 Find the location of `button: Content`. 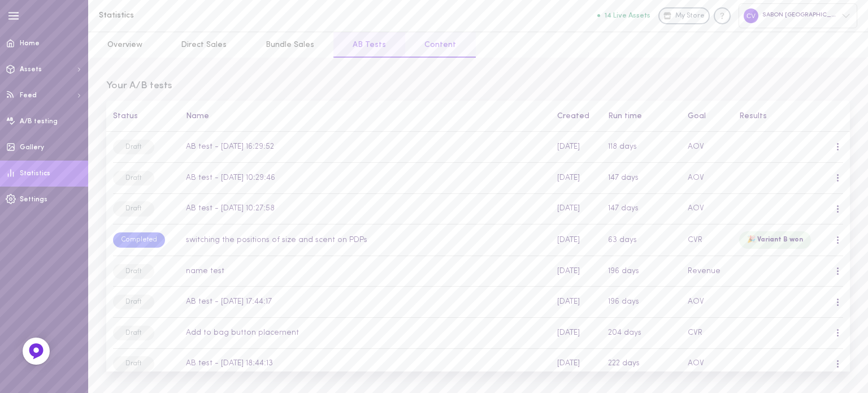

button: Content is located at coordinates (440, 45).